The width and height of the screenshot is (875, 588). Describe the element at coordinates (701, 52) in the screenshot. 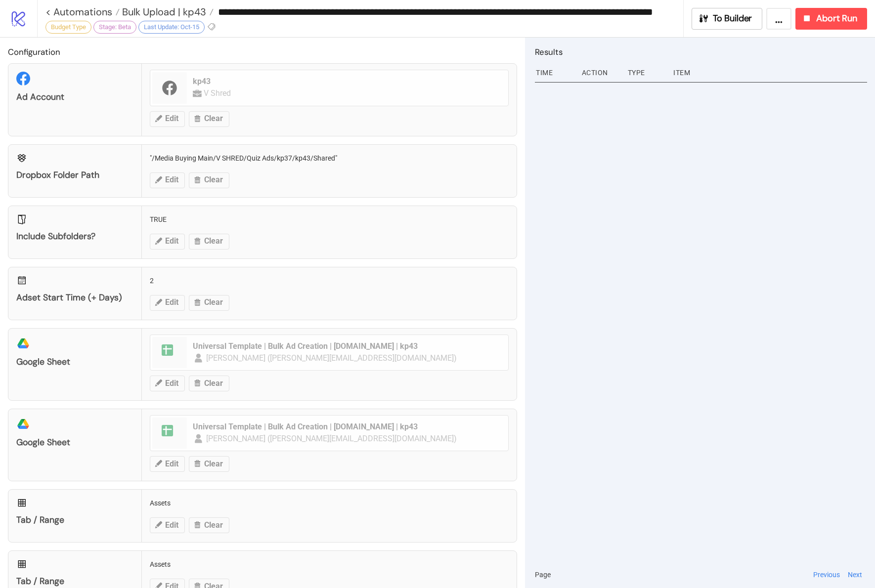

I see `h2: Results` at that location.